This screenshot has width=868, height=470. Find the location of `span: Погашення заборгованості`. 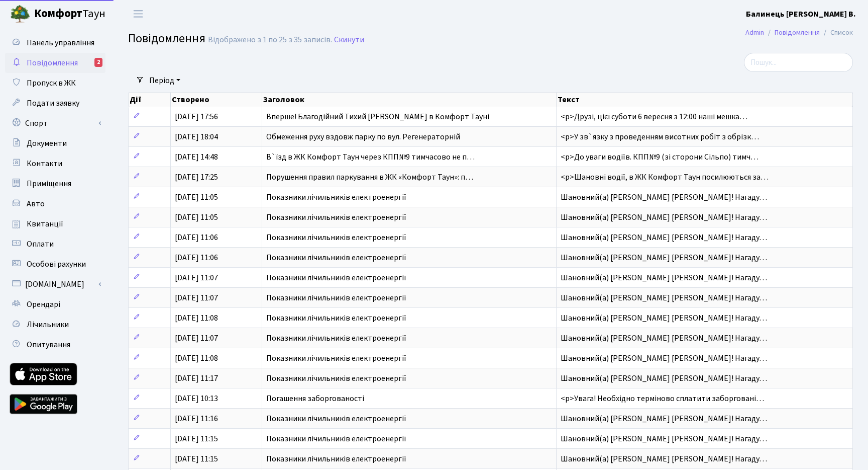

span: Погашення заборгованості is located at coordinates (315, 398).